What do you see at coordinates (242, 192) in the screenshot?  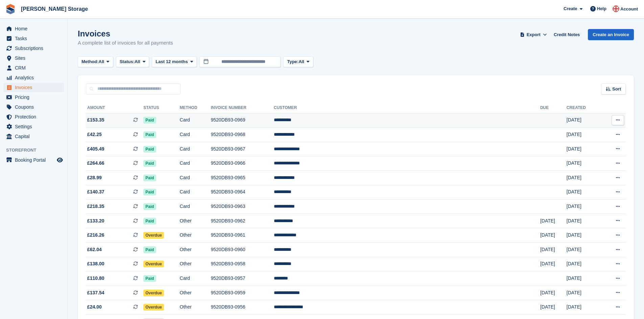 I see `td: 9520DB93-0964` at bounding box center [242, 192].